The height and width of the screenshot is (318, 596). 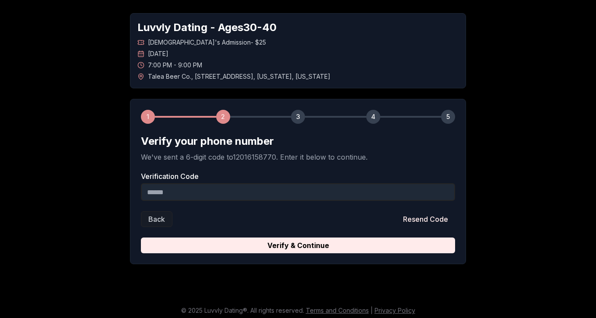 What do you see at coordinates (425, 219) in the screenshot?
I see `button: Resend Code` at bounding box center [425, 219].